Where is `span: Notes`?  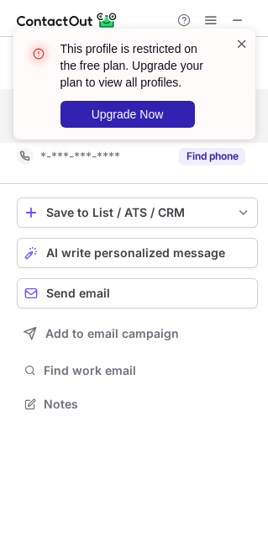
span: Notes is located at coordinates (147, 404).